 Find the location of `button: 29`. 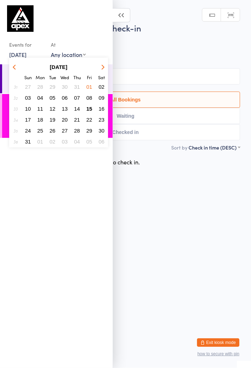

button: 29 is located at coordinates (52, 87).